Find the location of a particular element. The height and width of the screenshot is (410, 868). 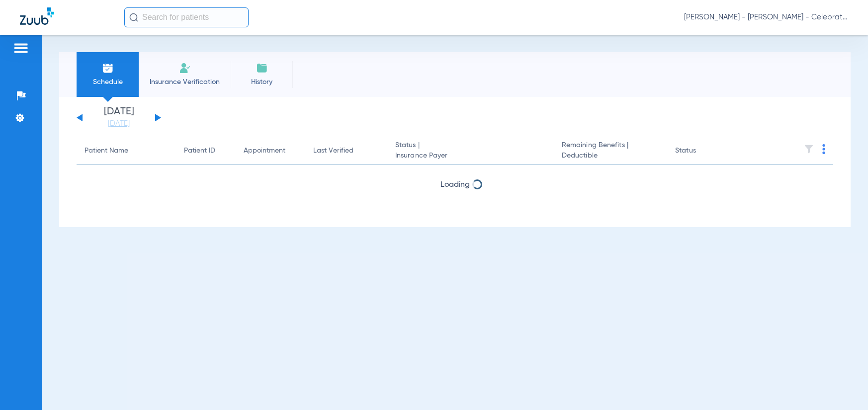

img: Schedule is located at coordinates (108, 68).